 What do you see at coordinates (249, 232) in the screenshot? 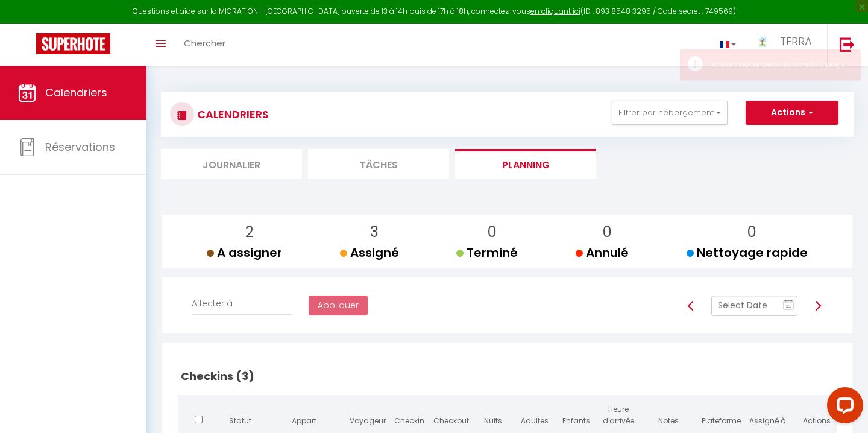
I see `p: 2` at bounding box center [249, 232].